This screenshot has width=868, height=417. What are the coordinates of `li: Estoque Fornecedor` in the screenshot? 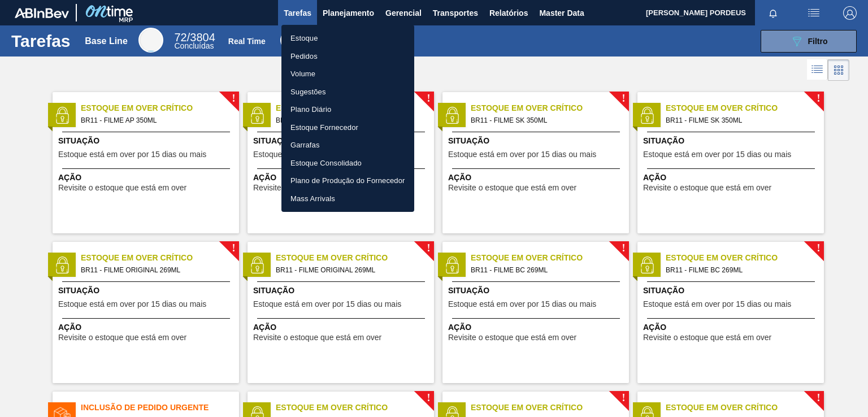 It's located at (348, 128).